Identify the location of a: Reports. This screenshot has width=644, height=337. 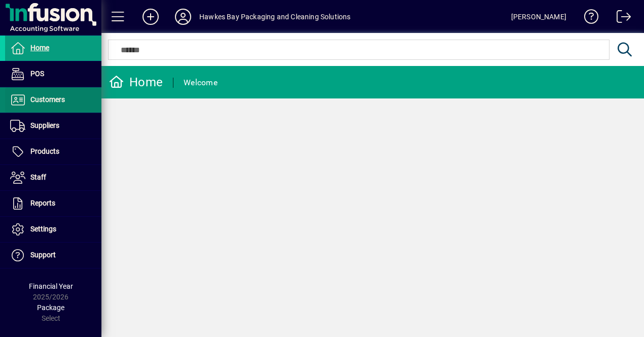
(53, 203).